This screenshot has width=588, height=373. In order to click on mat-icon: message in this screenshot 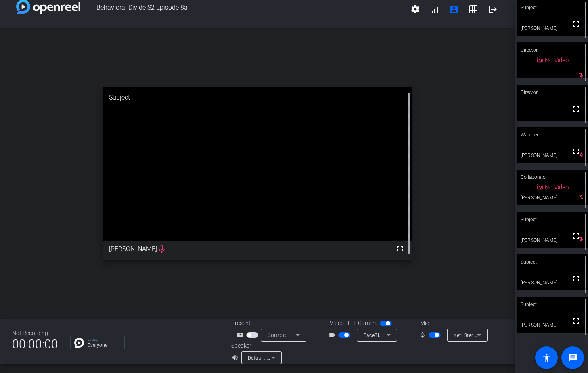, I will do `click(573, 358)`.